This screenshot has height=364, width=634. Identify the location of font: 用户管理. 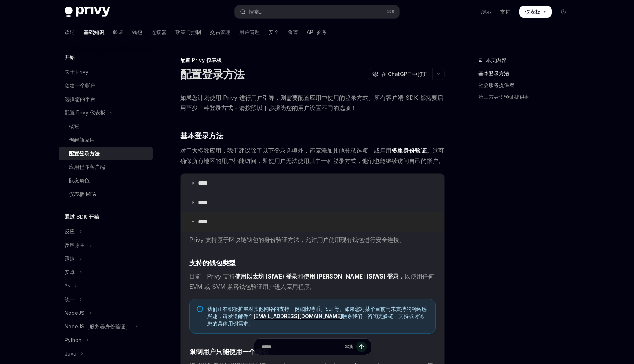
(250, 32).